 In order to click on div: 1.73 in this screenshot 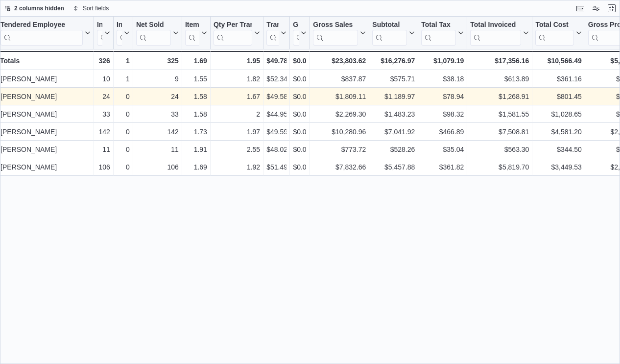, I will do `click(196, 131)`.